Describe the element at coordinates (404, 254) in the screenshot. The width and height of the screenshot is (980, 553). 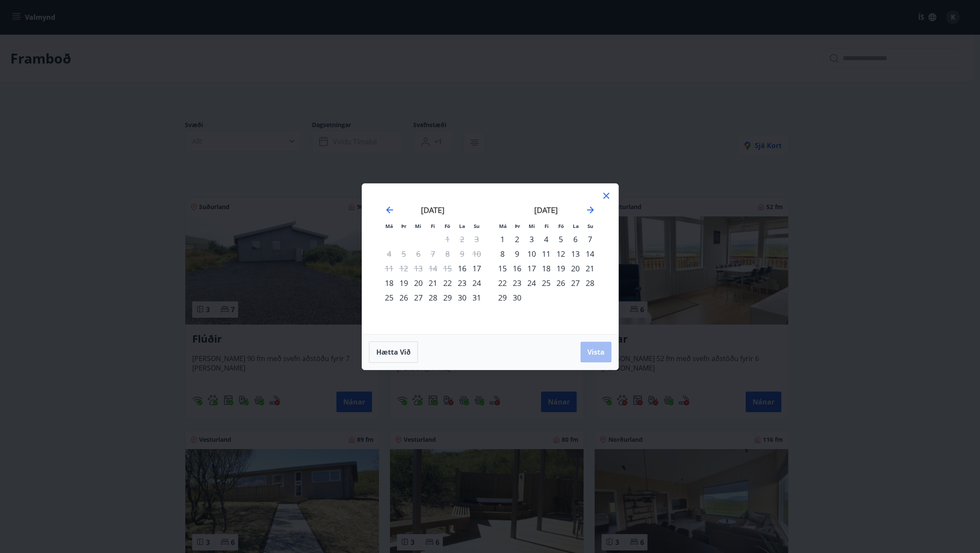
I see `td: Not available. þriðjudagur, 5. ágúst 2025` at that location.